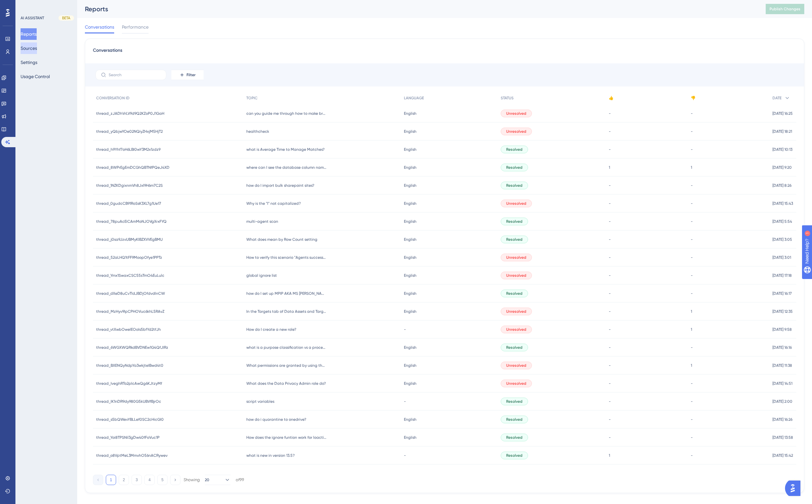 The height and width of the screenshot is (504, 812). What do you see at coordinates (46, 6) in the screenshot?
I see `div: 1` at bounding box center [46, 6].